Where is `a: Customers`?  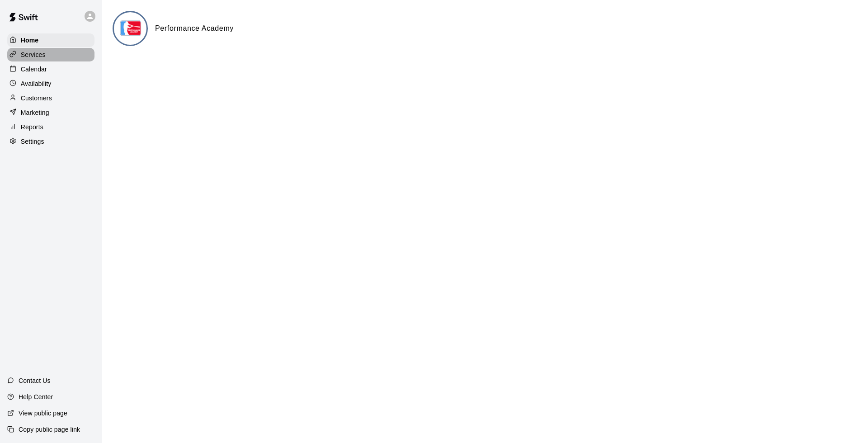 a: Customers is located at coordinates (51, 98).